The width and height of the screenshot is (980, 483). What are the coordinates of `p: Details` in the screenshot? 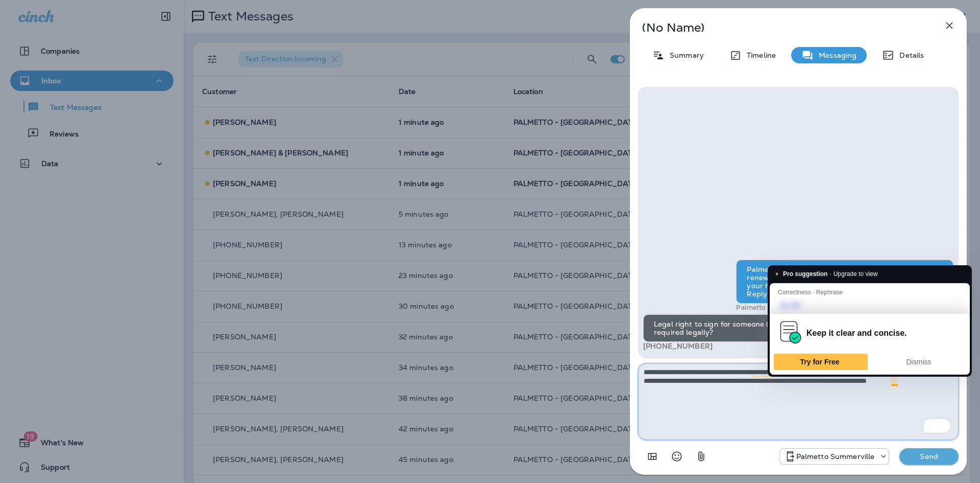 It's located at (909, 55).